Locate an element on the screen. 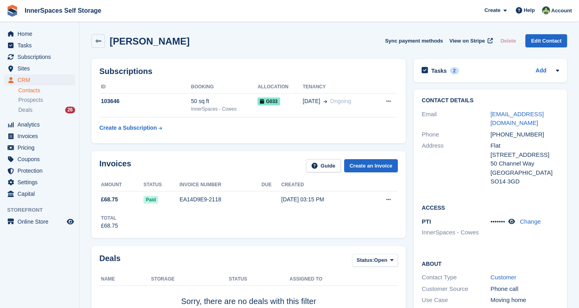 This screenshot has width=579, height=308. span: Coupons is located at coordinates (41, 159).